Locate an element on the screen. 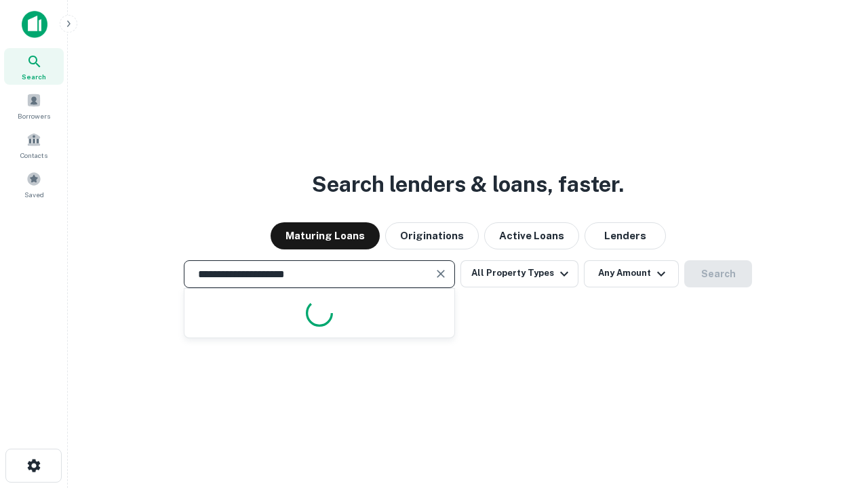 The image size is (868, 488). a: Contacts is located at coordinates (34, 145).